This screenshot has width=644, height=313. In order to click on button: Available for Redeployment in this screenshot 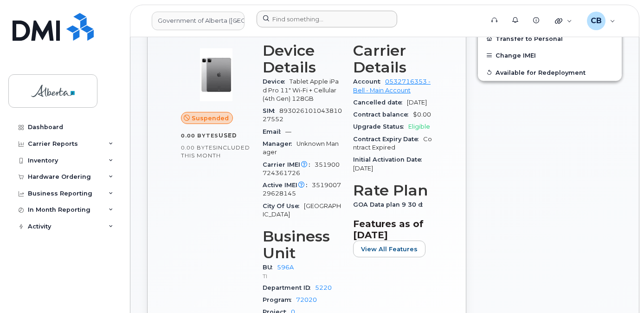, I will do `click(550, 72)`.